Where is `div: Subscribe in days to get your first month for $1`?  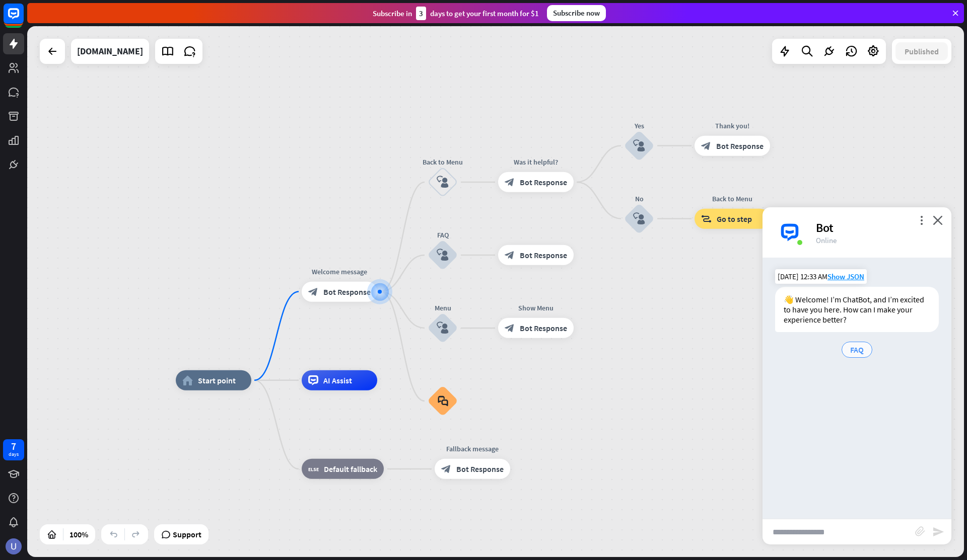
div: Subscribe in days to get your first month for $1 is located at coordinates (456, 13).